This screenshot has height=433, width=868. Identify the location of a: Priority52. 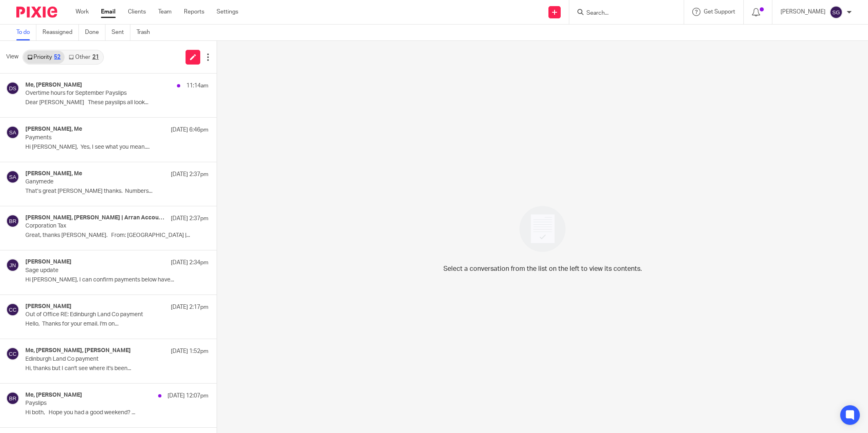
(44, 57).